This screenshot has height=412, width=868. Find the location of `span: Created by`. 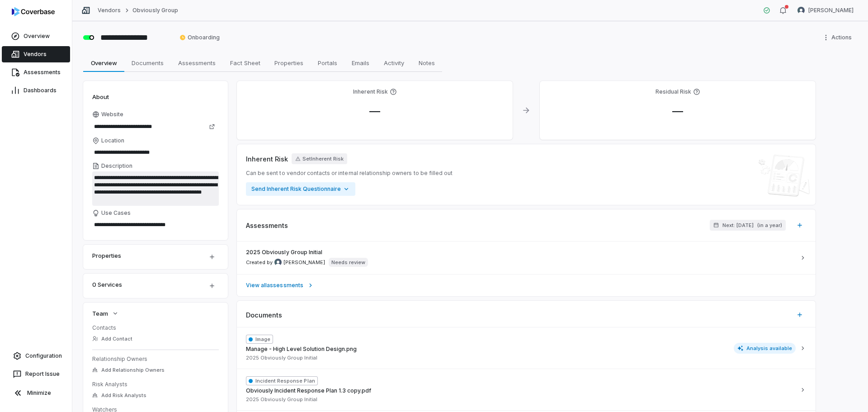

span: Created by is located at coordinates (285, 262).